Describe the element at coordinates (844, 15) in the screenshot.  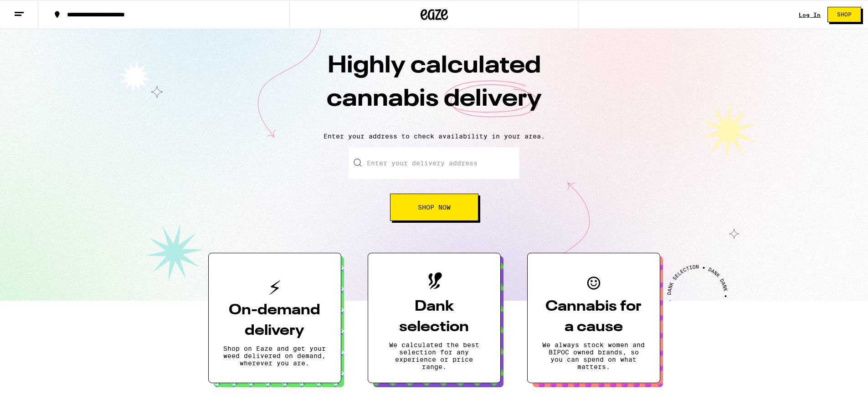
I see `span: Shop` at that location.